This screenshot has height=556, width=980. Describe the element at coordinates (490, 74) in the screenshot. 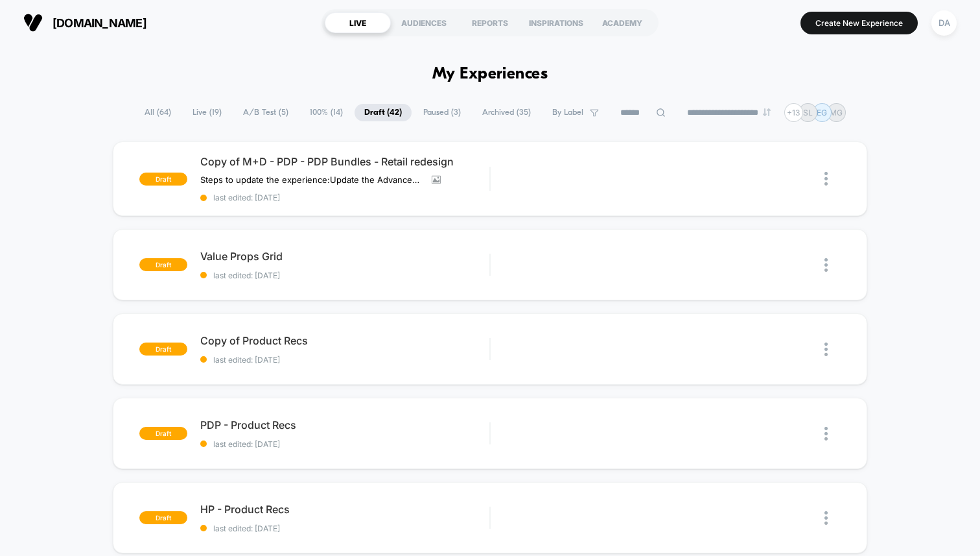

I see `h1: My Experiences` at that location.